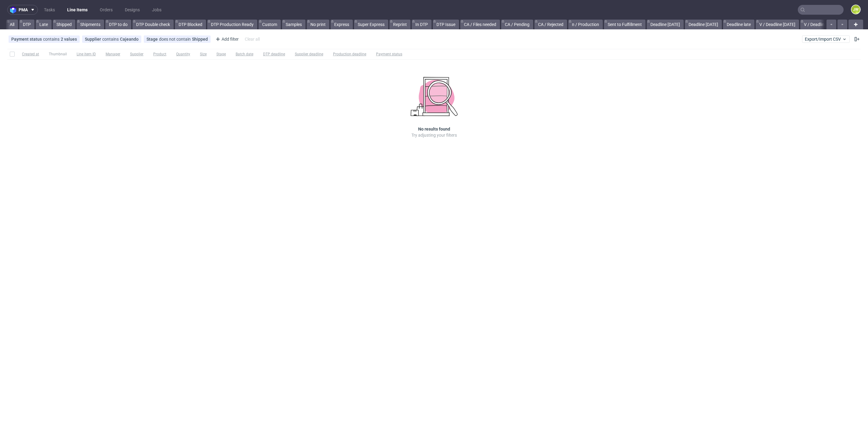 Image resolution: width=868 pixels, height=443 pixels. I want to click on span: Export/Import CSV, so click(826, 39).